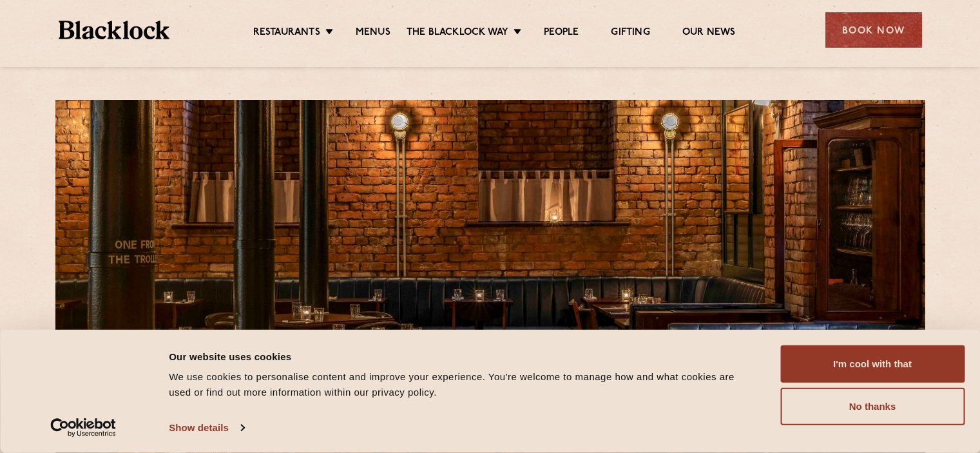  Describe the element at coordinates (83, 427) in the screenshot. I see `a: Usercentrics Cookiebot - opens in a new window` at that location.